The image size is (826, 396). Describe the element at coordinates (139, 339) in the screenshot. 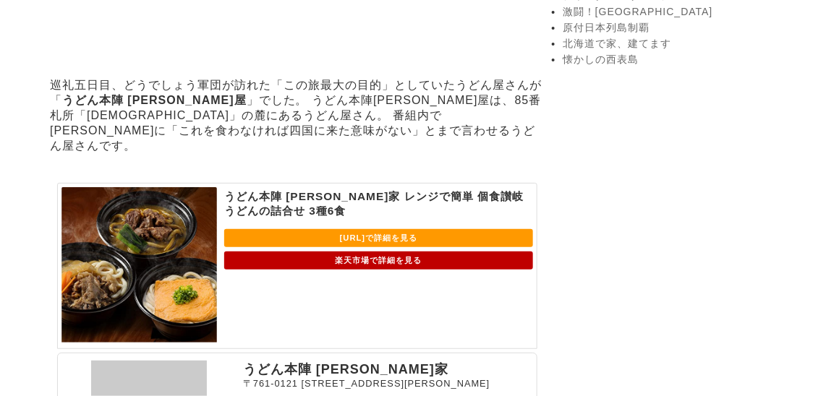

I see `a: うどん本陣 山田家 レンジで簡単 個食讃岐うどんの詰合せ 3種6食` at that location.